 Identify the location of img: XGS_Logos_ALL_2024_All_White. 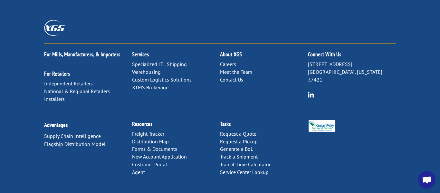
(54, 28).